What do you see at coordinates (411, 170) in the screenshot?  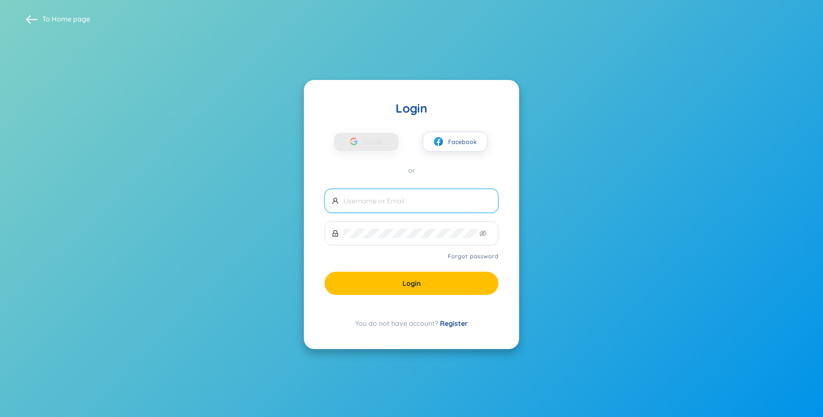 I see `div: or` at bounding box center [411, 170].